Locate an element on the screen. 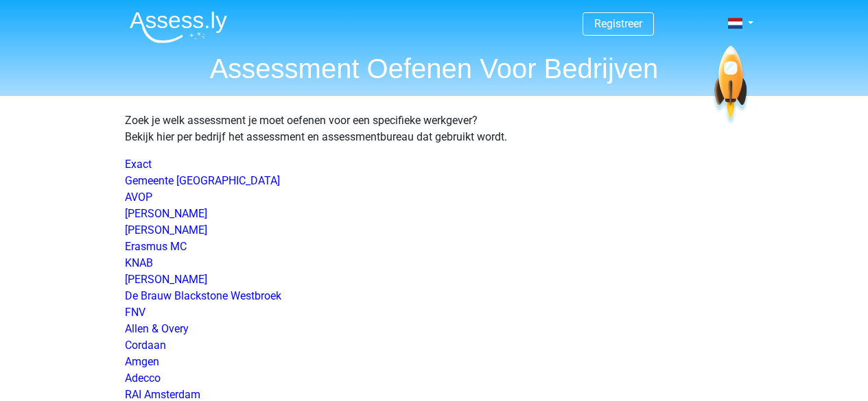 This screenshot has width=868, height=401. p: Zoek je welk assessment je moet oefenen voor een specifieke werkgever? Bekijk hier per bedrijf he... is located at coordinates (434, 129).